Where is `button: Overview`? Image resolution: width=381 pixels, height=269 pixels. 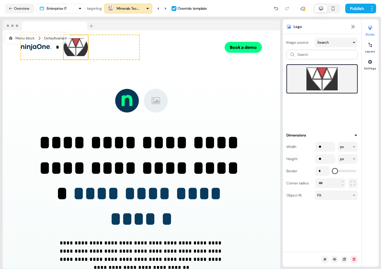 button: Overview is located at coordinates (19, 8).